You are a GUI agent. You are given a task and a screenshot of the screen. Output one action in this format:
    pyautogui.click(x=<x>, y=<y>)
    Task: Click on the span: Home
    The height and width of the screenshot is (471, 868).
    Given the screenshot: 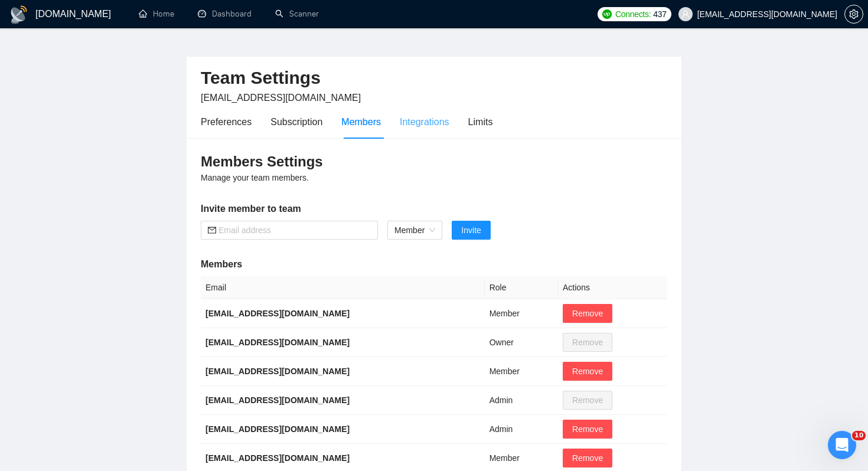 What is the action you would take?
    pyautogui.click(x=39, y=396)
    